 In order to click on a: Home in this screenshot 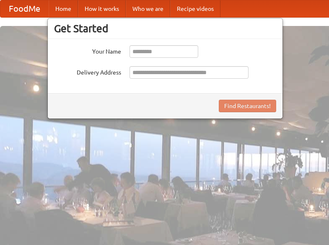, I will do `click(63, 9)`.